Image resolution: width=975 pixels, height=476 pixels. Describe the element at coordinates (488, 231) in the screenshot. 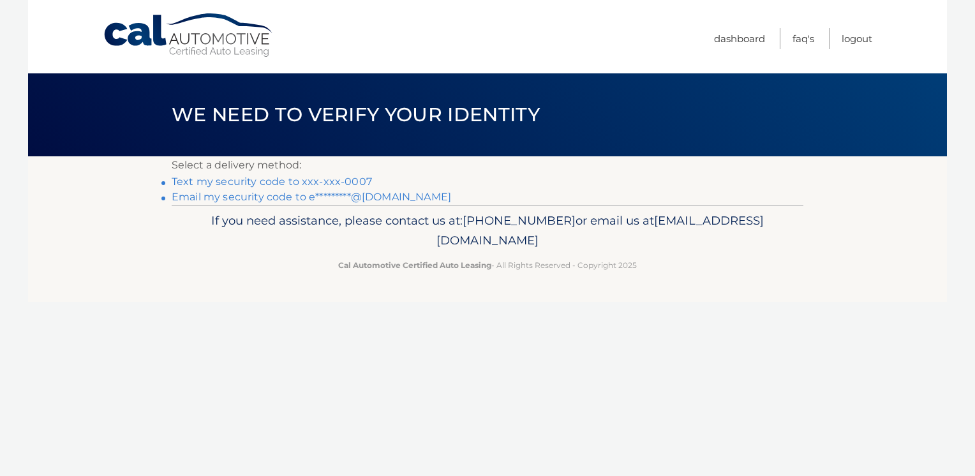

I see `p: If you need assistance, please contact us at: or email us at` at that location.